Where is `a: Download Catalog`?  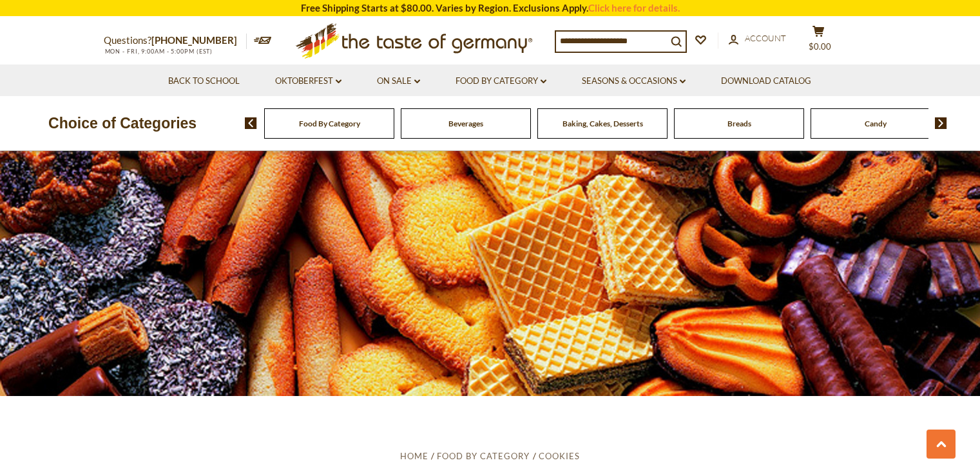
a: Download Catalog is located at coordinates (766, 81).